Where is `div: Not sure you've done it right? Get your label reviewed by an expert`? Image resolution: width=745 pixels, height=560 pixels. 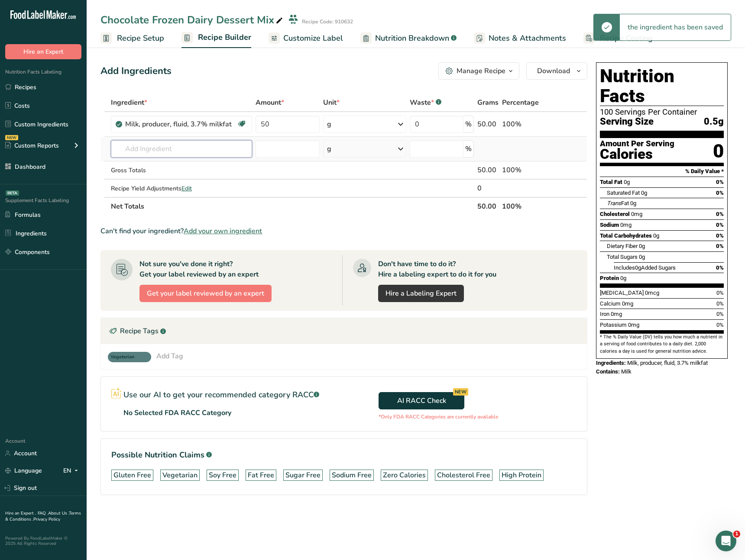
div: Not sure you've done it right? Get your label reviewed by an expert is located at coordinates (199, 269).